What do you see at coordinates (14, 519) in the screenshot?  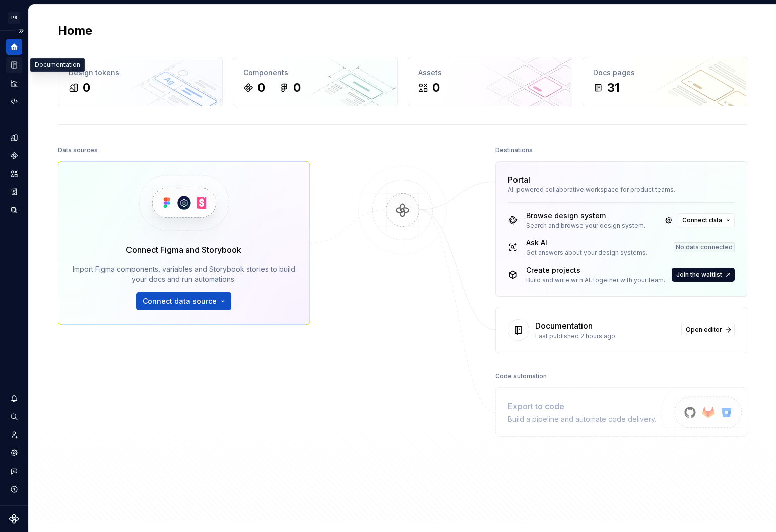 I see `a: Supernova Logo` at bounding box center [14, 519].